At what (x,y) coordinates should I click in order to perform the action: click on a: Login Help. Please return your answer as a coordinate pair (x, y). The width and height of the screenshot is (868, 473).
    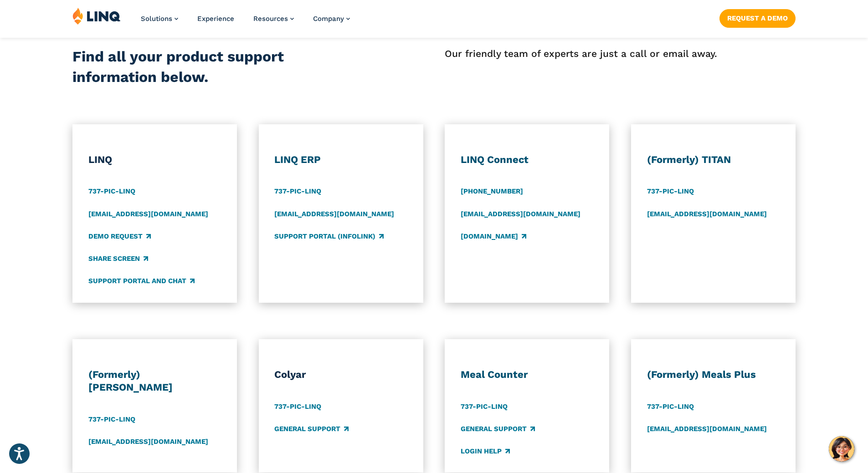
    Looking at the image, I should click on (485, 451).